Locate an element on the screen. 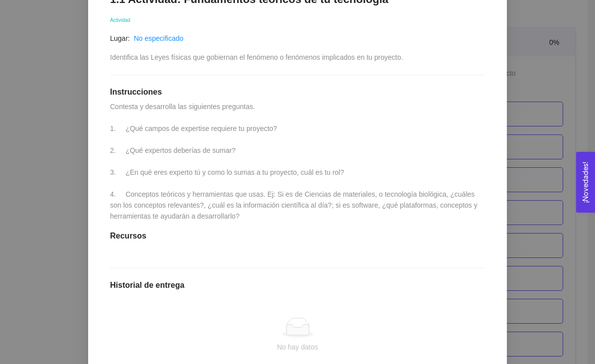 This screenshot has width=595, height=364. article: Lugar: is located at coordinates (120, 38).